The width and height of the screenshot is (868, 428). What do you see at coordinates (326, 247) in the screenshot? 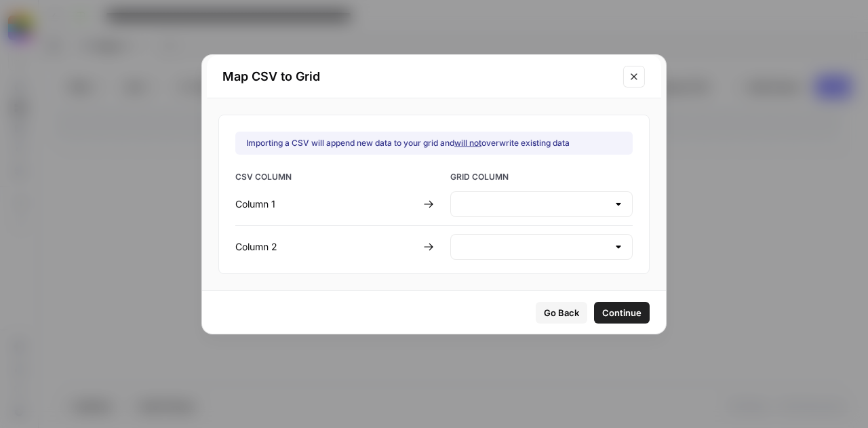
I see `div: Column 2` at bounding box center [326, 247].